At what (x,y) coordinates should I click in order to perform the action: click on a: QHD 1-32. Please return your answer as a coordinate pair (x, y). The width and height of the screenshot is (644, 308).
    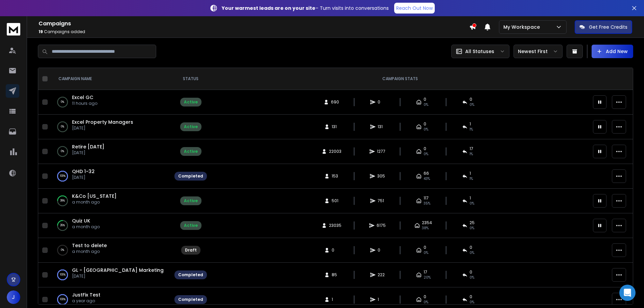
    Looking at the image, I should click on (83, 172).